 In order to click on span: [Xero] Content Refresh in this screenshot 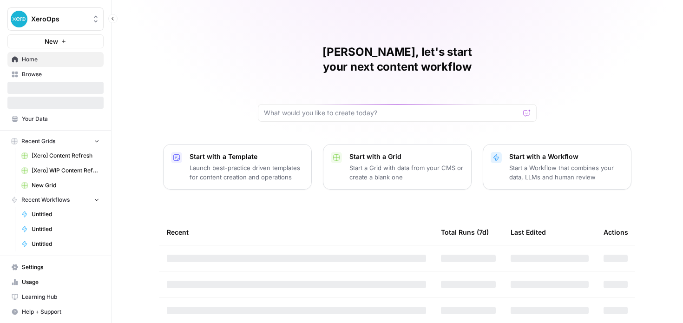, I will do `click(66, 156)`.